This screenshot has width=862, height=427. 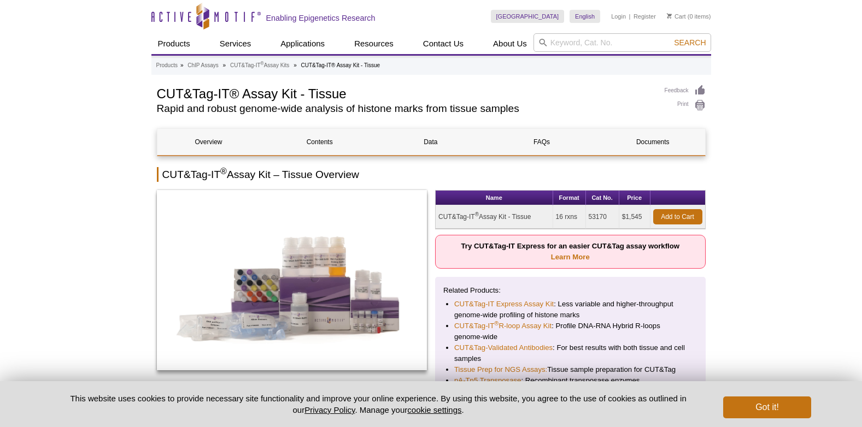 What do you see at coordinates (405, 93) in the screenshot?
I see `h1: CUT&Tag-IT® Assay Kit - Tissue` at bounding box center [405, 93].